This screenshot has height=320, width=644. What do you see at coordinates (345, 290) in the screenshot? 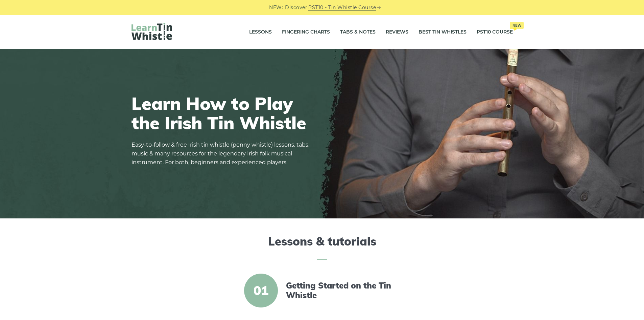
I see `a: Getting Started on the Tin Whistle` at bounding box center [345, 290].